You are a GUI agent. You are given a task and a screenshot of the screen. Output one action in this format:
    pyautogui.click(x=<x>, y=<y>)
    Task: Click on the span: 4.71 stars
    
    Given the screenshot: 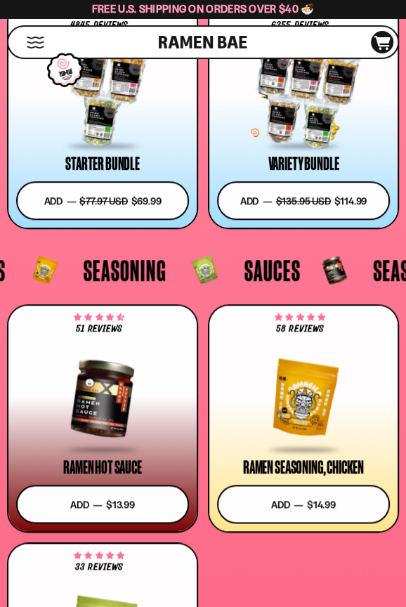 What is the action you would take?
    pyautogui.click(x=98, y=317)
    